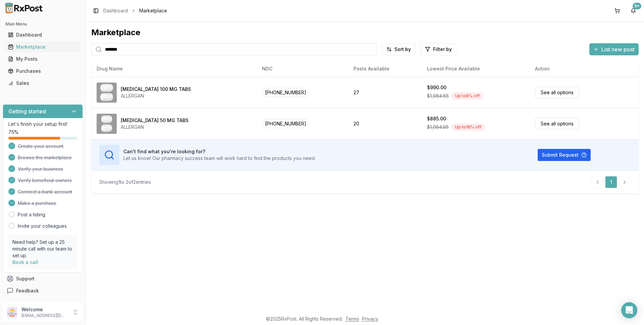  What do you see at coordinates (42, 278) in the screenshot?
I see `button: Support` at bounding box center [42, 278].